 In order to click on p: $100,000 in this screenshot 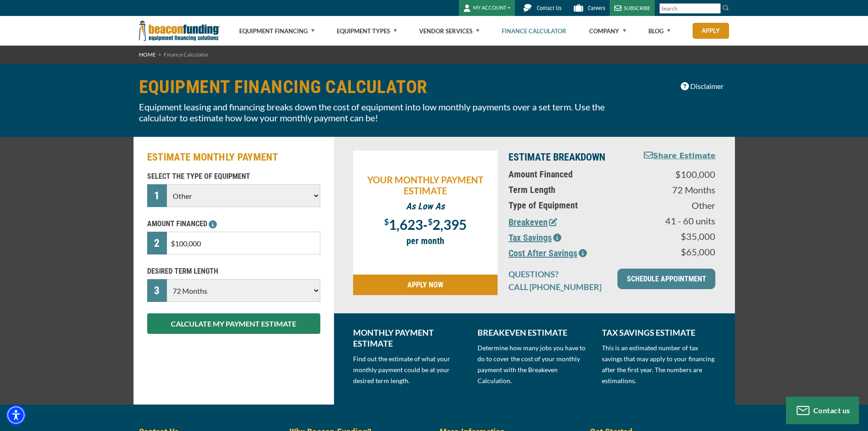, I will do `click(676, 174)`.